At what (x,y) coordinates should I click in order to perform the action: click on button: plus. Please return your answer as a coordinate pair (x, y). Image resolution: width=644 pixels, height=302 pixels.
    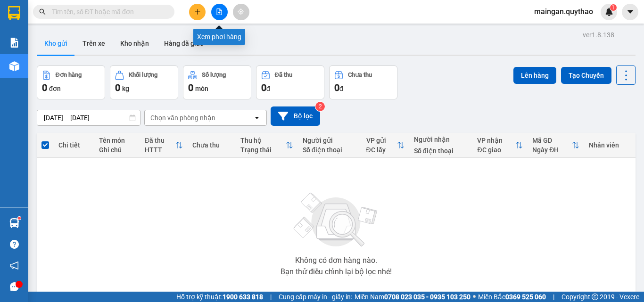
    Looking at the image, I should click on (197, 12).